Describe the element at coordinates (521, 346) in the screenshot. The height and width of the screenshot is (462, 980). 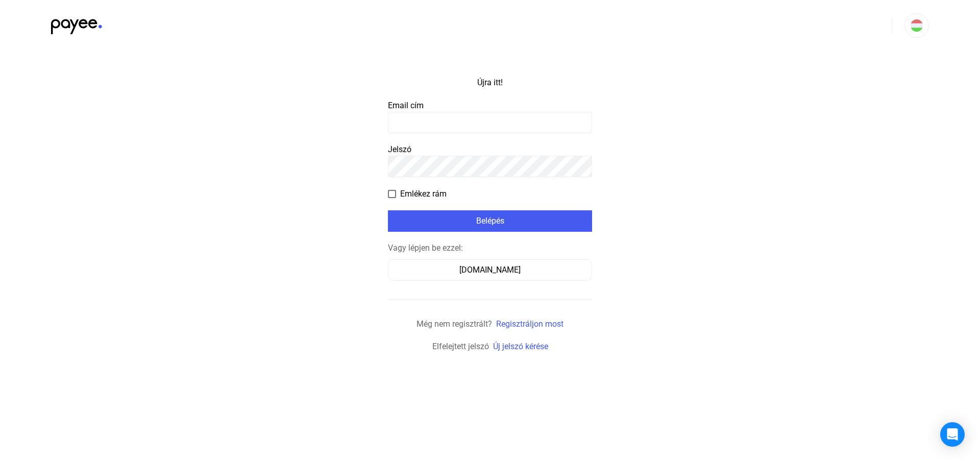
I see `a: Új jelszó kérése` at that location.